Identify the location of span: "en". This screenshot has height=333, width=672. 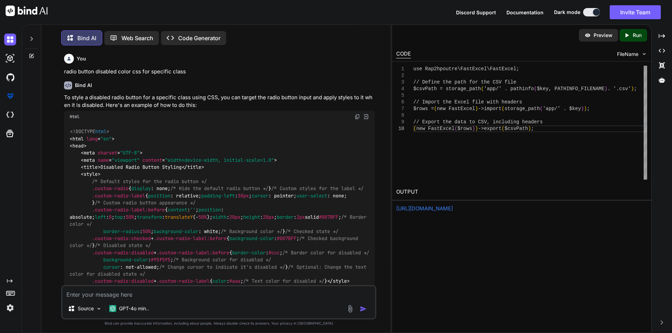
(106, 139).